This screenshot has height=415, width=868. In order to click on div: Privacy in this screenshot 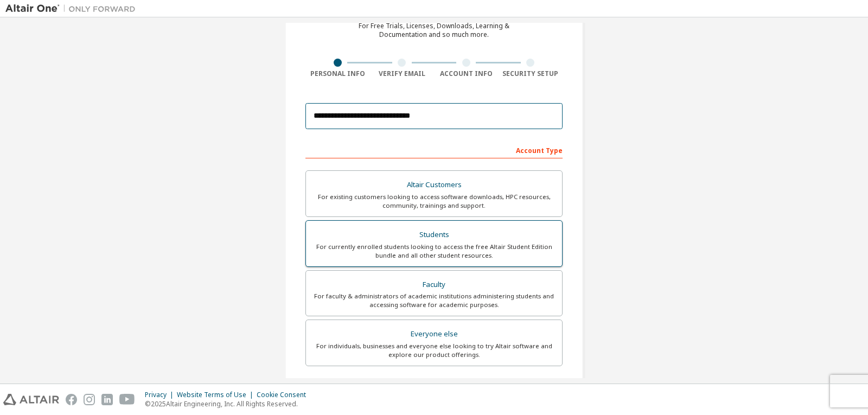, I will do `click(161, 395)`.